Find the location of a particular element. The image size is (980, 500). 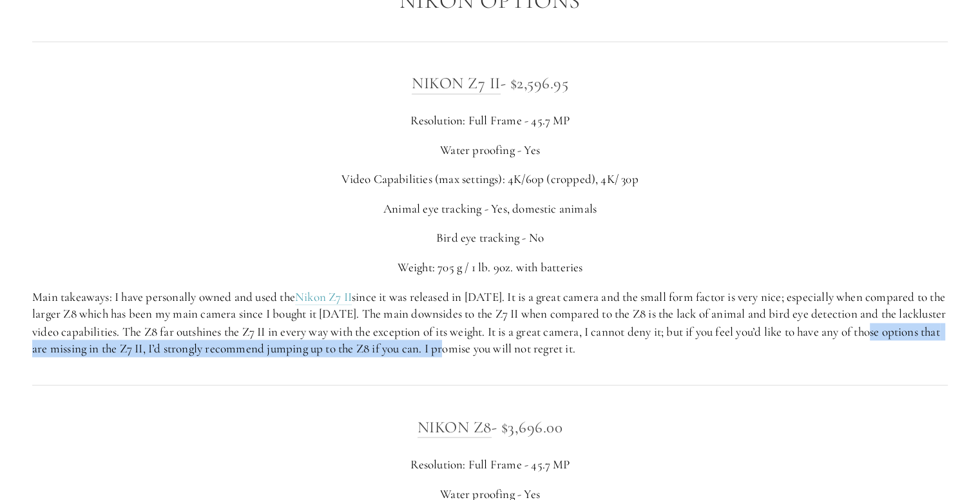

p: Weight: 705 g / 1 lb. 9oz. with batteries is located at coordinates (490, 267).